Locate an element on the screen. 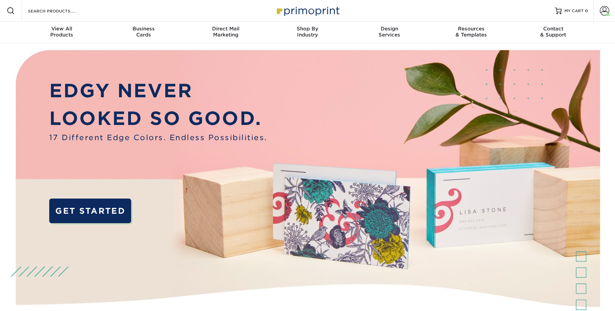 This screenshot has height=311, width=615. a: DesignServices is located at coordinates (389, 32).